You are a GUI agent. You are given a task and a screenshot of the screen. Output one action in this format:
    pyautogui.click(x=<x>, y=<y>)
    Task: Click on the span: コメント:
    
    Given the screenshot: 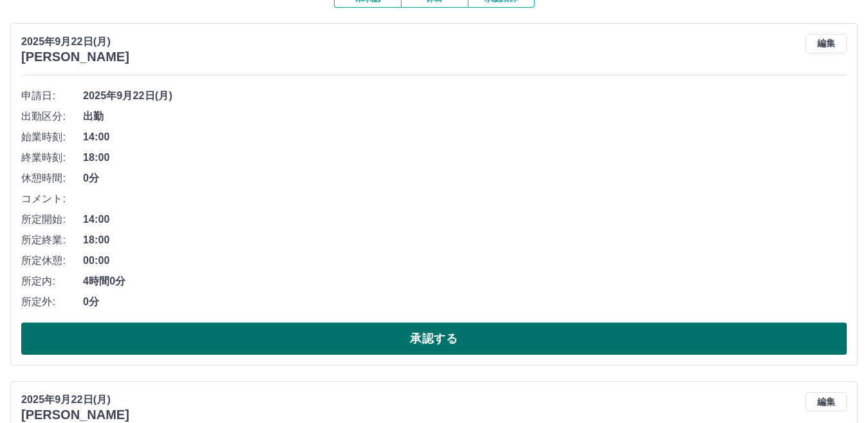 What is the action you would take?
    pyautogui.click(x=52, y=199)
    